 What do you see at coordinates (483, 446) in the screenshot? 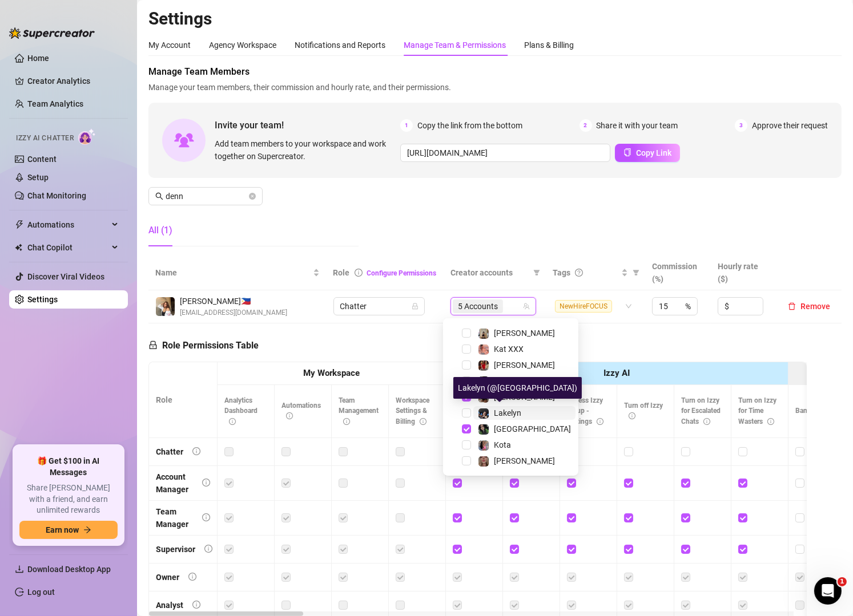
I see `img: Kota` at bounding box center [483, 446].